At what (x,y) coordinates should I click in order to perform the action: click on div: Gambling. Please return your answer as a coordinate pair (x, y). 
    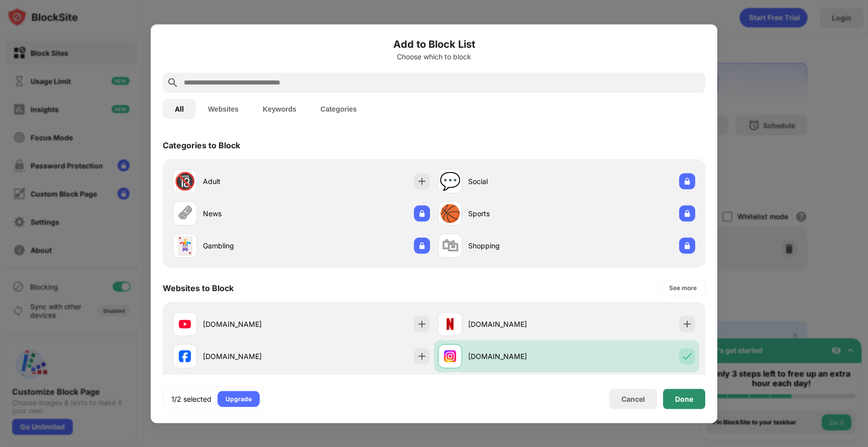
    Looking at the image, I should click on (252, 245).